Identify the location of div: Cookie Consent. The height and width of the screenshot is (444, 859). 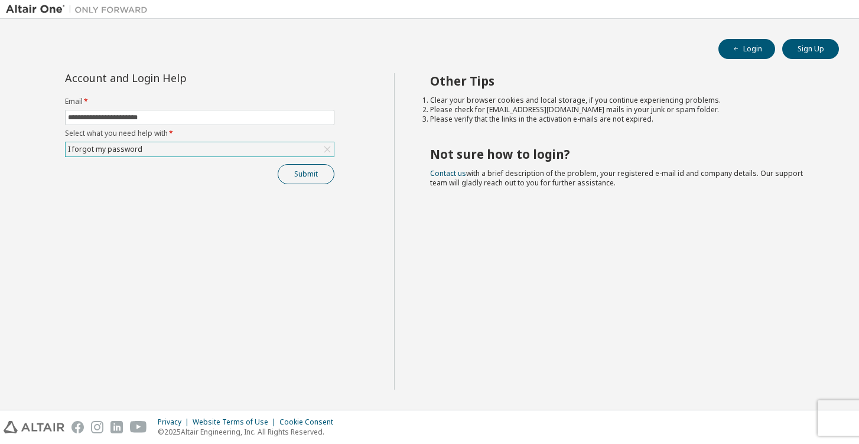
(310, 423).